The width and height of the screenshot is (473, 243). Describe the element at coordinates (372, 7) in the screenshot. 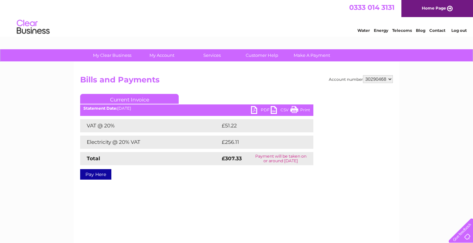

I see `a: 0333 014 3131` at that location.